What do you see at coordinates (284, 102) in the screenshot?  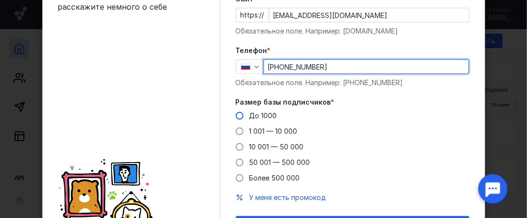 I see `span: Размер базы подписчиков` at bounding box center [284, 102].